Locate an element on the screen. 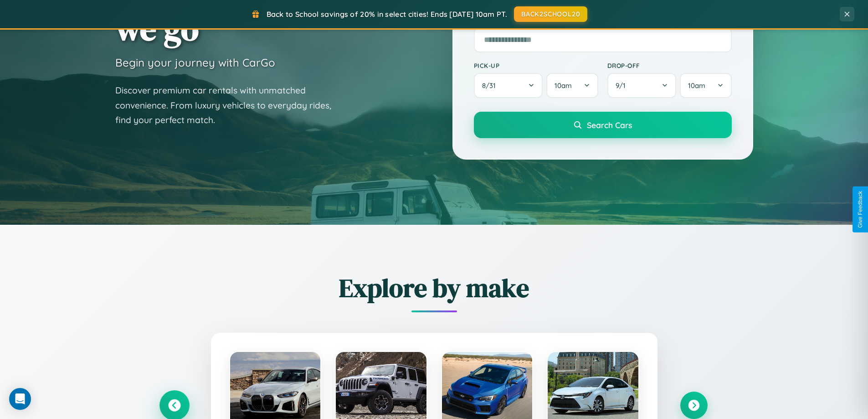 Image resolution: width=868 pixels, height=419 pixels. span: Search Cars is located at coordinates (609, 125).